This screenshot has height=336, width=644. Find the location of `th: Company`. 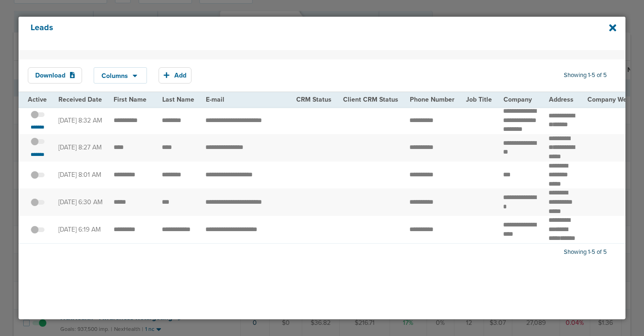

th: Company is located at coordinates (520, 99).